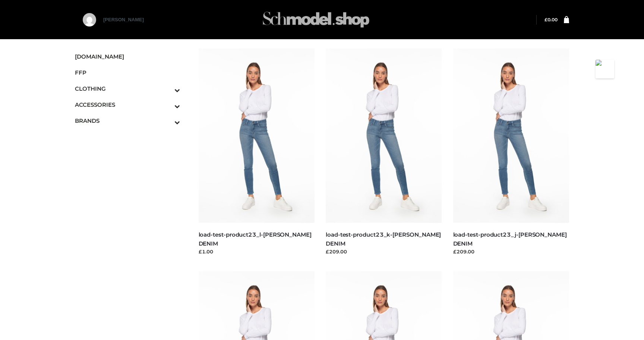  I want to click on img: load-test-product23_l-PARKER SMITH DENIM, so click(257, 136).